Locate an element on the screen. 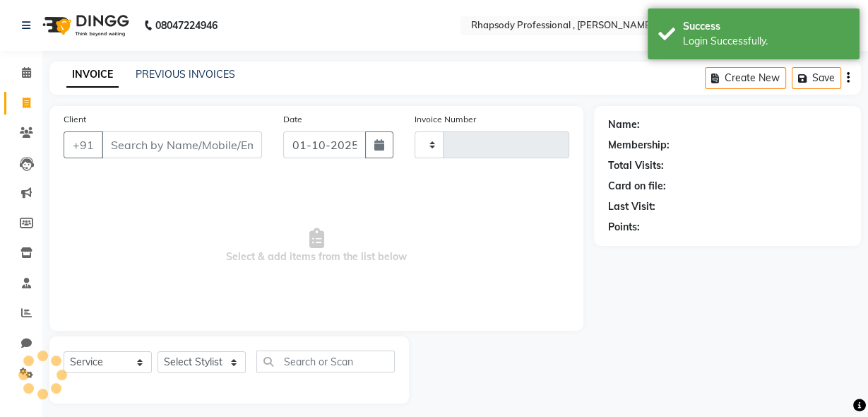 Image resolution: width=868 pixels, height=417 pixels. label: Invoice Number is located at coordinates (445, 119).